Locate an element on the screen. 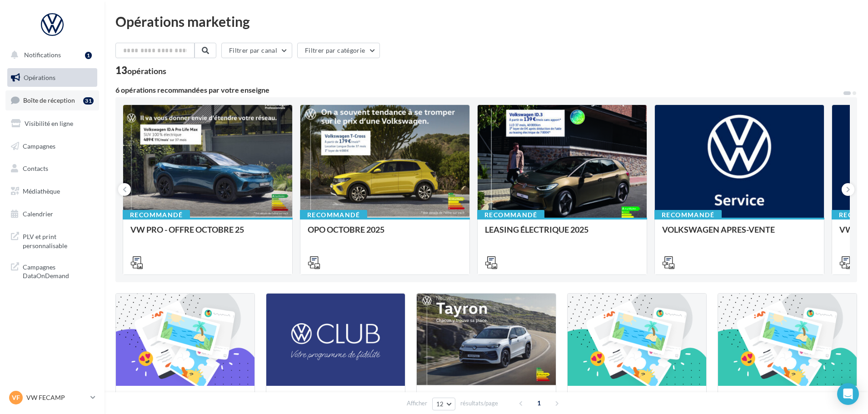 This screenshot has width=868, height=414. span: Afficher is located at coordinates (417, 403).